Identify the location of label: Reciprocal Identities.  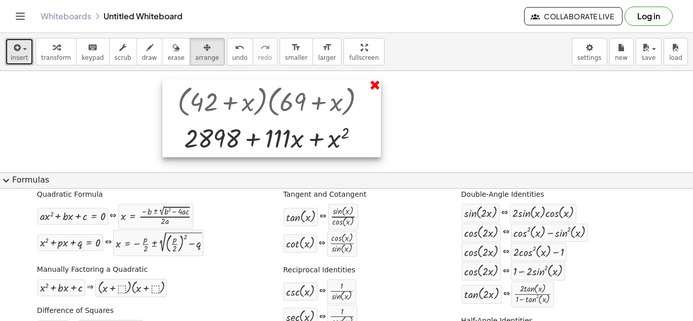
(319, 270).